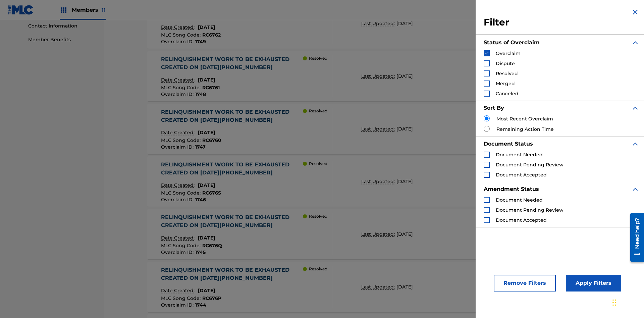 Image resolution: width=644 pixels, height=318 pixels. What do you see at coordinates (593, 283) in the screenshot?
I see `button: Apply Filters` at bounding box center [593, 283].